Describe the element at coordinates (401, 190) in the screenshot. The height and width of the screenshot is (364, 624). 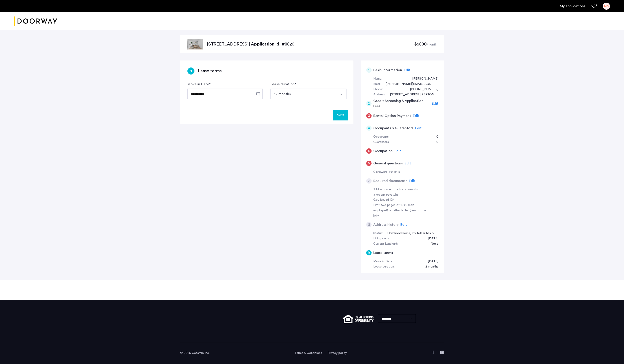
I see `div: 2 Most recent bank statements:` at that location.